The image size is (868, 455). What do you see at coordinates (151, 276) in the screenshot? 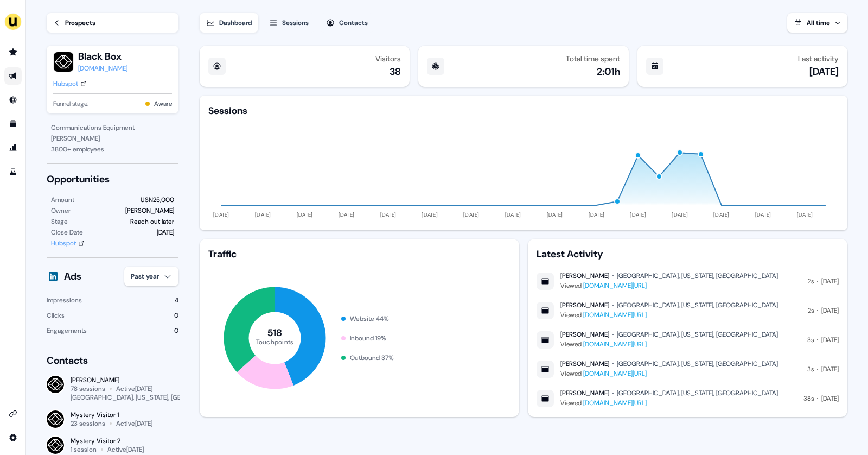
I see `button: Past year` at bounding box center [151, 276].